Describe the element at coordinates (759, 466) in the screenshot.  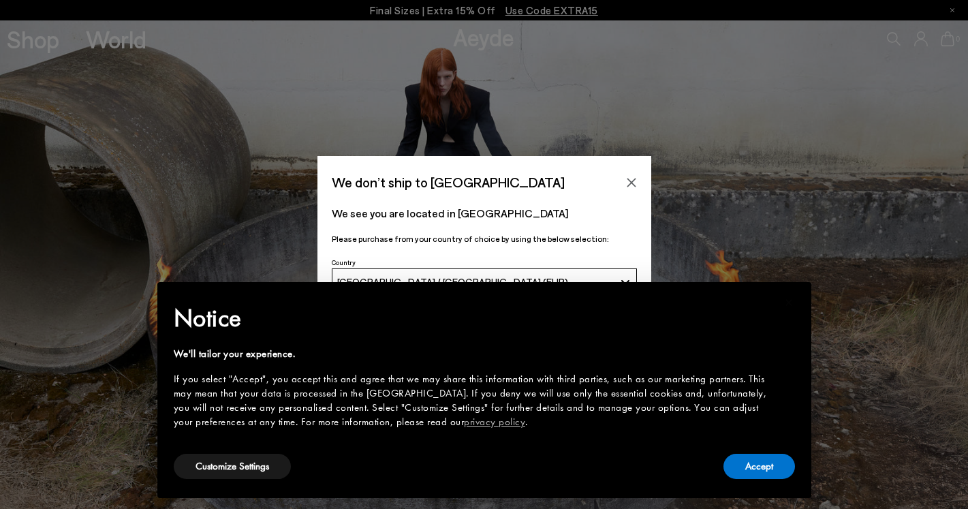
I see `button: Accept` at that location.